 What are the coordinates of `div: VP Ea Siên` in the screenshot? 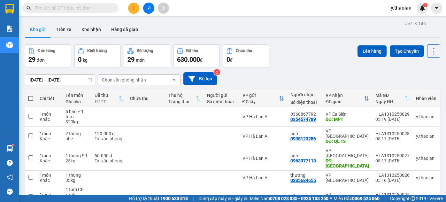 It's located at (348, 114).